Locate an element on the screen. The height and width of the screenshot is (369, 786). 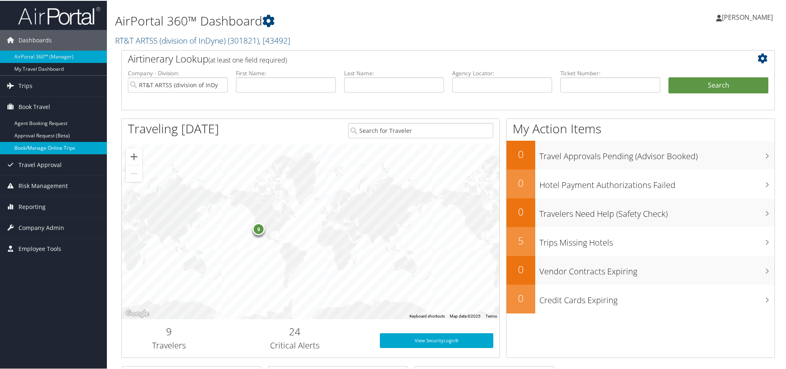
div: 9 is located at coordinates (259, 228).